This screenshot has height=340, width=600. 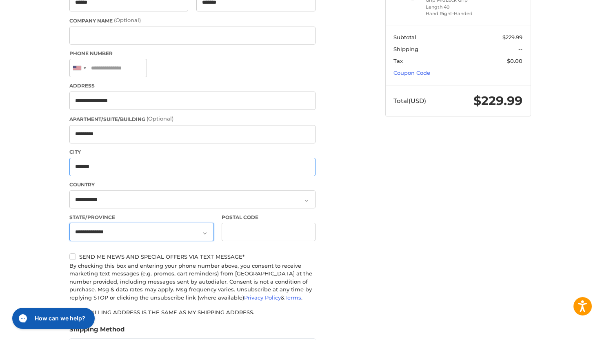 I want to click on button: Open gorgias live chat, so click(x=45, y=13).